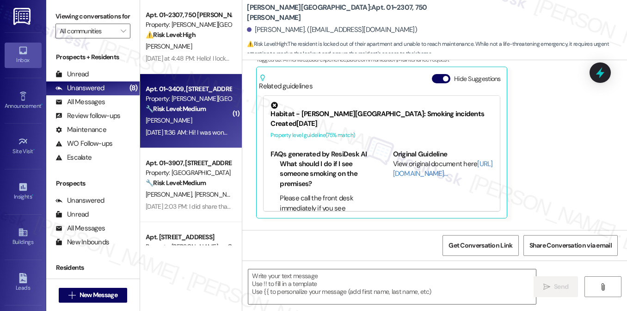 Image resolution: width=627 pixels, height=311 pixels. What do you see at coordinates (382, 135) in the screenshot?
I see `div: Property level guideline ( 75 % match)` at bounding box center [382, 135].